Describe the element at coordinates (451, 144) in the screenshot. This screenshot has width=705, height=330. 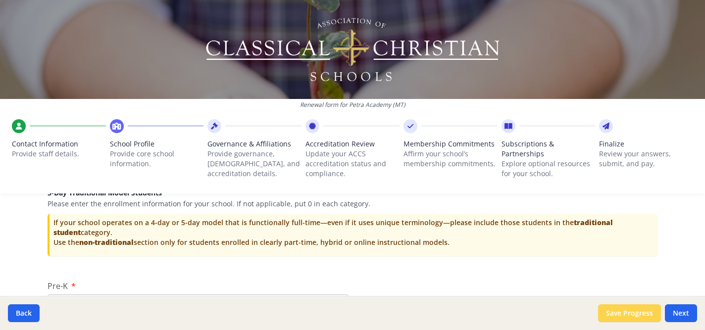
I see `span: Membership Commitments` at that location.